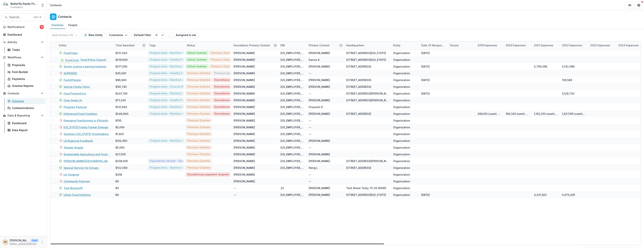  I want to click on a: Social Justice Learning Institute, so click(85, 67).